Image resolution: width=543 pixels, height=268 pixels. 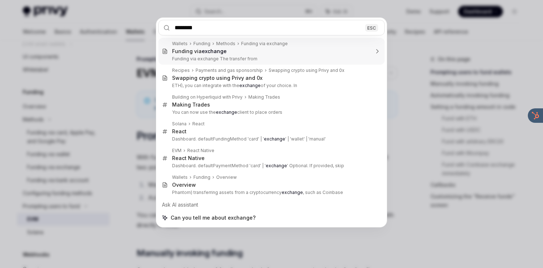 What do you see at coordinates (271, 86) in the screenshot?
I see `p: ETH), you can integrate with the of your choice. In` at bounding box center [271, 86].